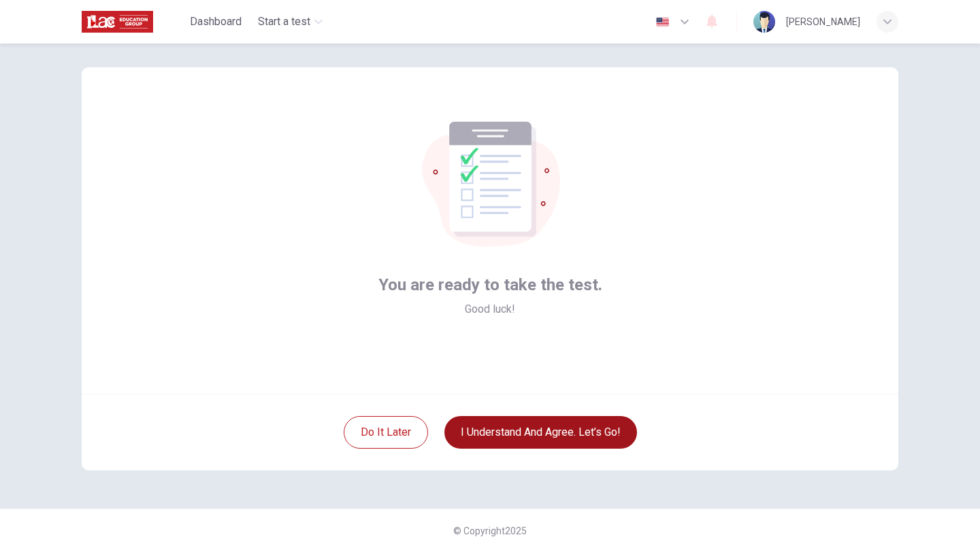 The image size is (980, 552). What do you see at coordinates (541, 433) in the screenshot?
I see `button: I understand and agree. Let’s go!` at bounding box center [541, 433].